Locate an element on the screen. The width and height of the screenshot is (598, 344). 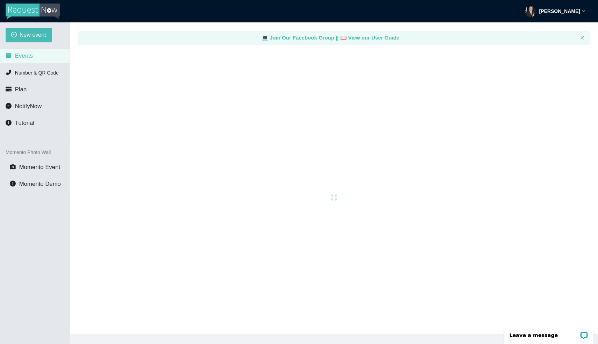
span: Plan is located at coordinates (21, 89).